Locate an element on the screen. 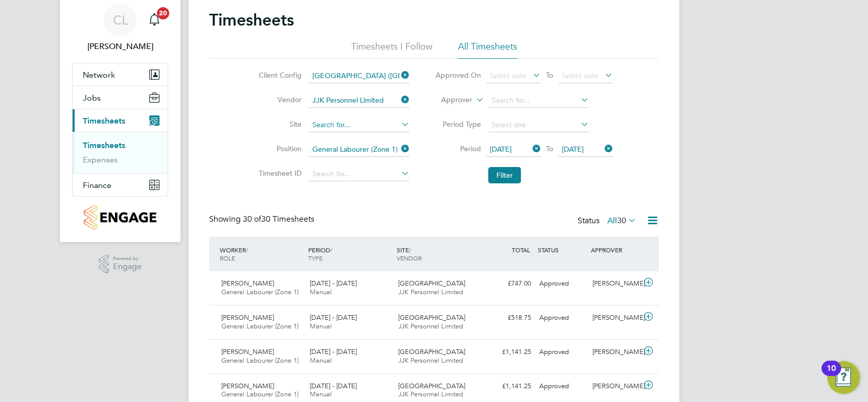 The width and height of the screenshot is (868, 402). button: Open Resource Center, 10 new notifications is located at coordinates (844, 378).